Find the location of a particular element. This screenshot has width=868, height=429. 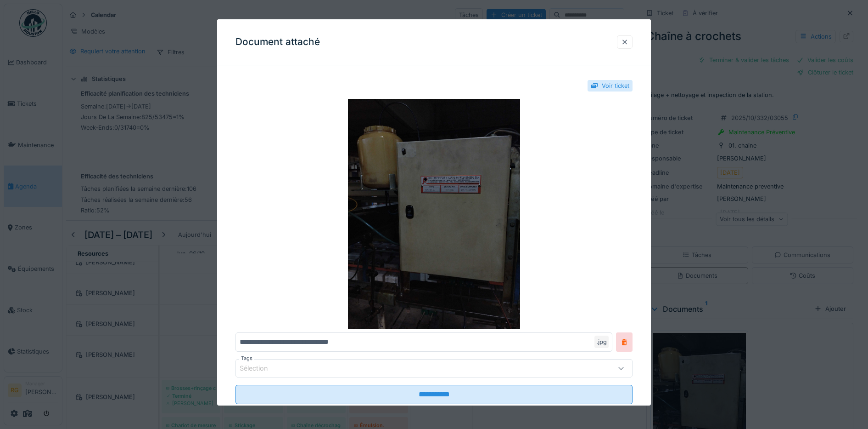

h3: Document attaché is located at coordinates (278, 42).